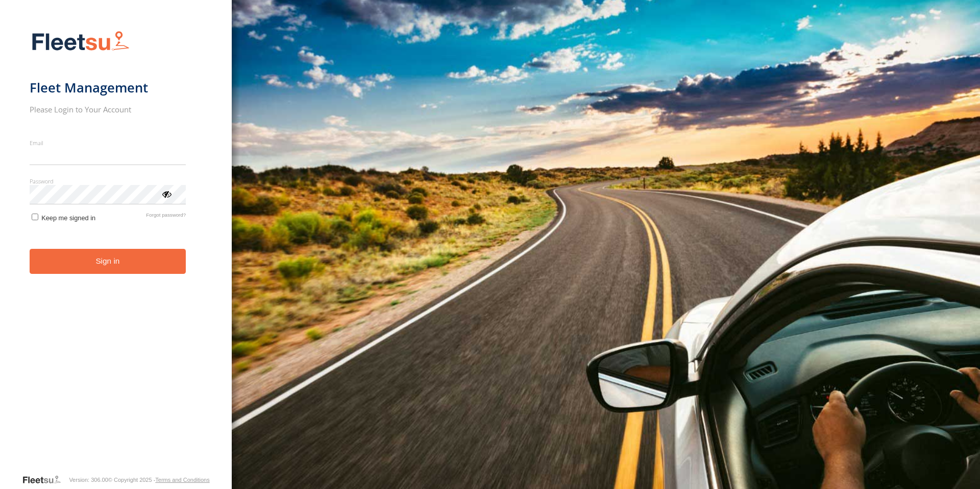 Image resolution: width=980 pixels, height=489 pixels. I want to click on div: © Copyright 2025 -, so click(159, 480).